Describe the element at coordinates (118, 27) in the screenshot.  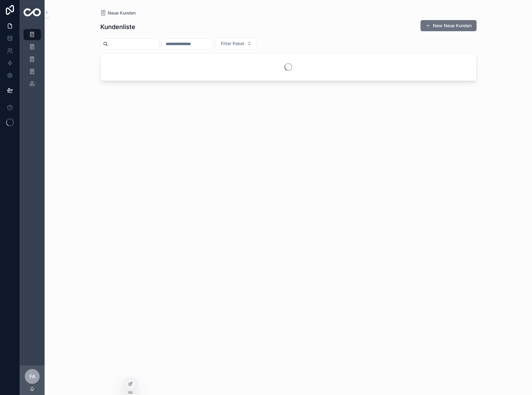
I see `h1: Kundenliste` at that location.